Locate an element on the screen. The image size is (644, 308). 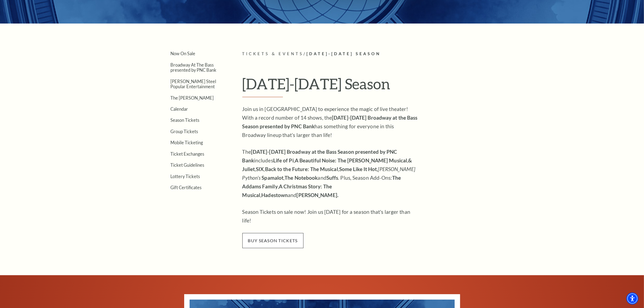
strong: & Juliet is located at coordinates (328, 165).